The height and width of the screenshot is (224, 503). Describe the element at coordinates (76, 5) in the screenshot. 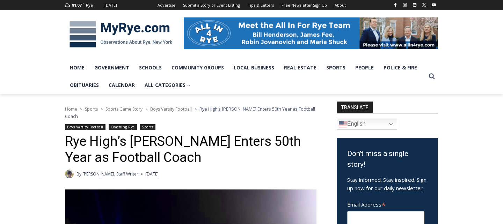

I see `span: 81.07` at that location.